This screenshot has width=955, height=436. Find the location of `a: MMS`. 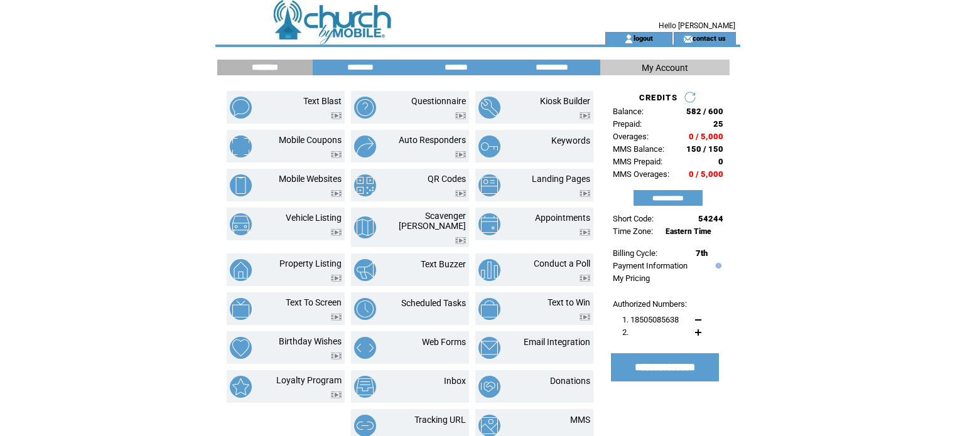

a: MMS is located at coordinates (580, 420).